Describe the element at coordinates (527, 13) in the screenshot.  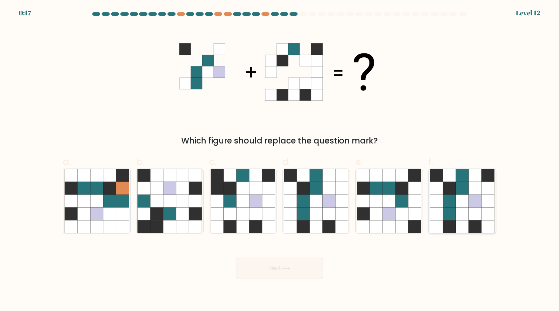
I see `div: Level 12` at that location.